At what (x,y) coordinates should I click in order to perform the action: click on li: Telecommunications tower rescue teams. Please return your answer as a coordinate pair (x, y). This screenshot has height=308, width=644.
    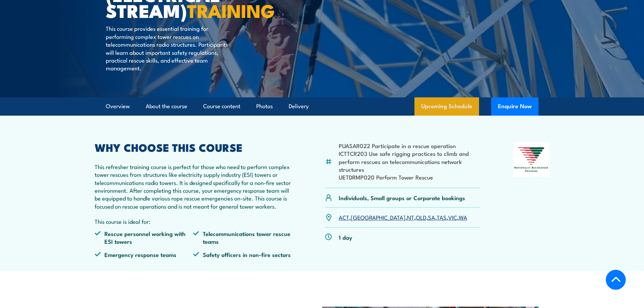
    Looking at the image, I should click on (242, 237).